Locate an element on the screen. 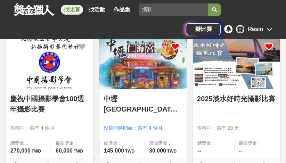  a: 作品集 is located at coordinates (122, 10).